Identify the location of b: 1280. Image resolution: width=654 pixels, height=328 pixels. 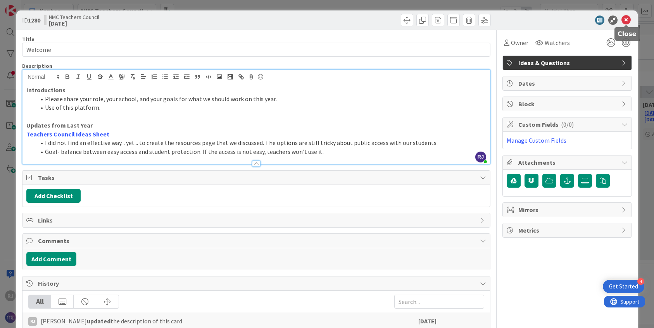
(34, 20).